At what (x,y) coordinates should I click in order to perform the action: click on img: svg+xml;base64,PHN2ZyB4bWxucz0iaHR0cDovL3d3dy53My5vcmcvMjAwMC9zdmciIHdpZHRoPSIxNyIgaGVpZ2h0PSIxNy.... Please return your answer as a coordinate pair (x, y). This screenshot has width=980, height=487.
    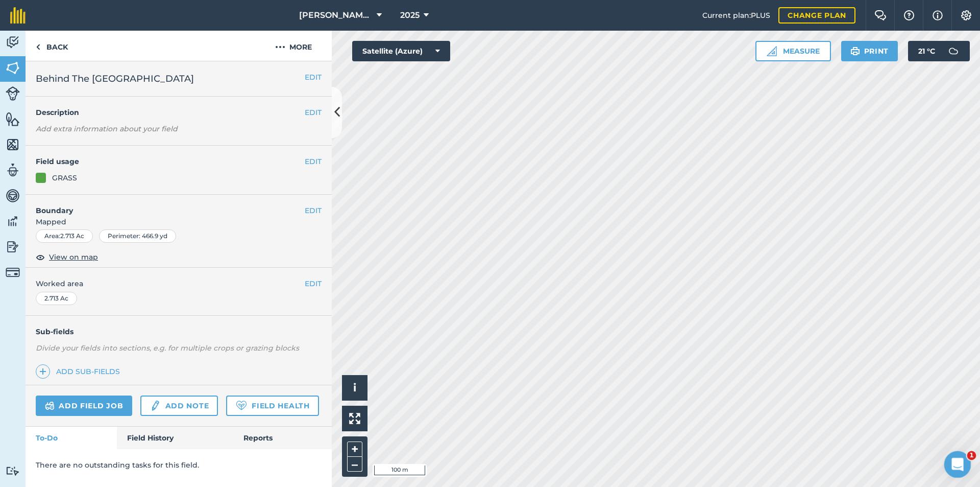
    Looking at the image, I should click on (937, 15).